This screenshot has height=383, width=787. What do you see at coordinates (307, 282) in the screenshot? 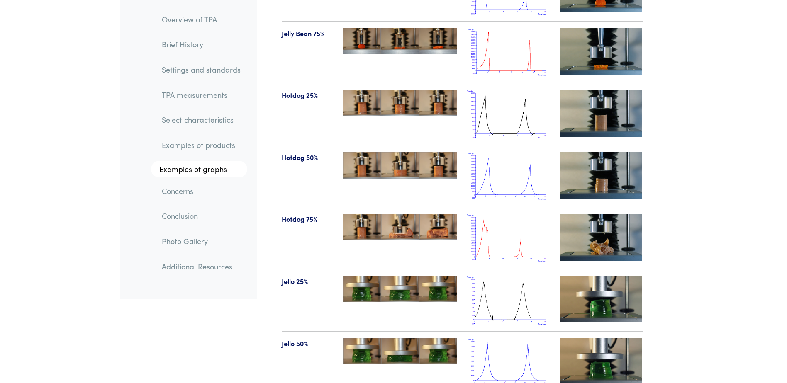
I see `p: Jello 25%` at bounding box center [307, 282].